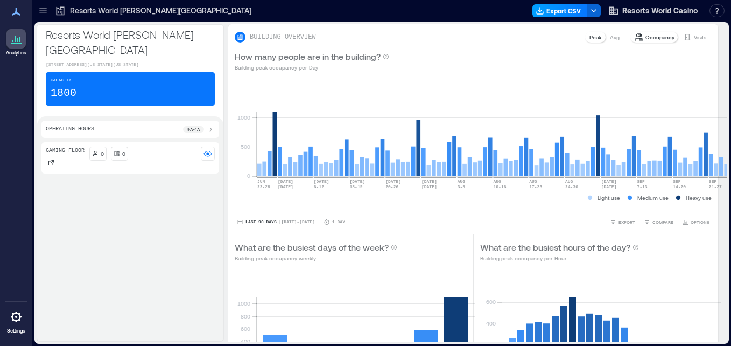 This screenshot has height=346, width=731. Describe the element at coordinates (16, 320) in the screenshot. I see `a: Settings` at that location.